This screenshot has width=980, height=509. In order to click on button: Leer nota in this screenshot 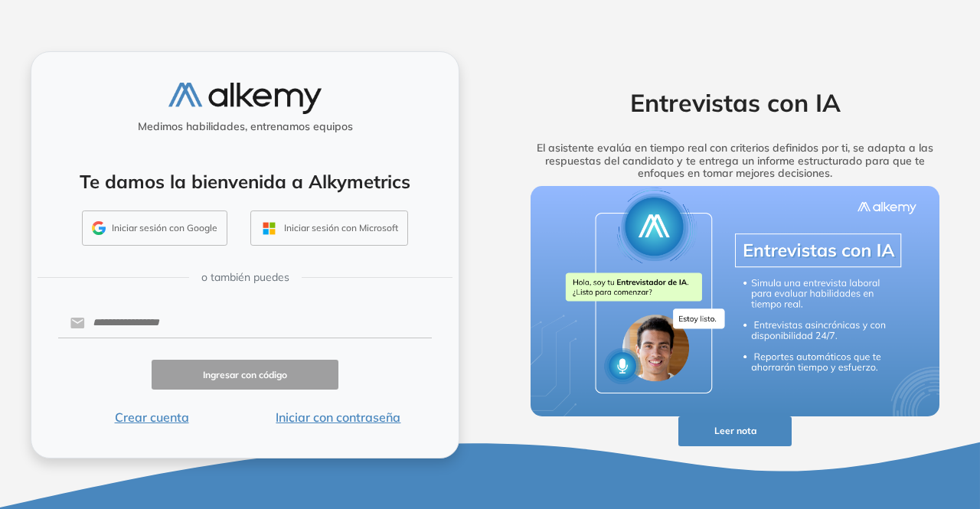, I will do `click(735, 432)`.